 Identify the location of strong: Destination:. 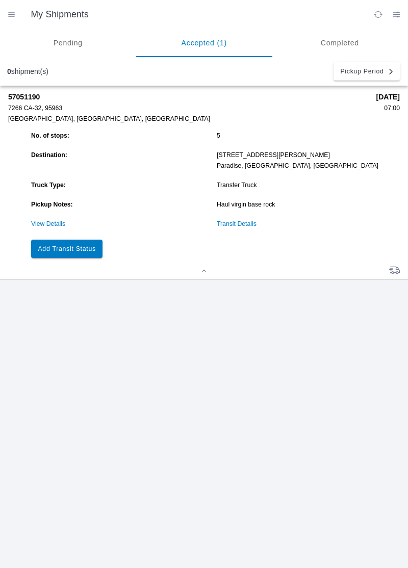
(49, 155).